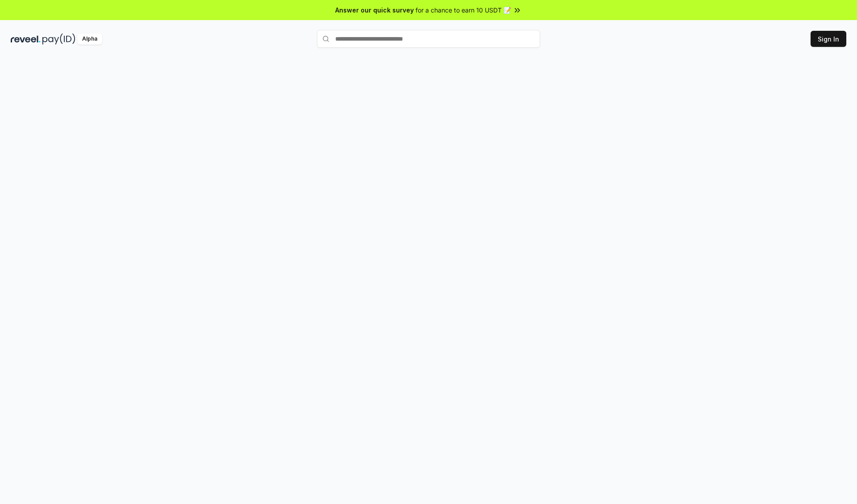  What do you see at coordinates (375, 10) in the screenshot?
I see `span: Answer our quick survey` at bounding box center [375, 10].